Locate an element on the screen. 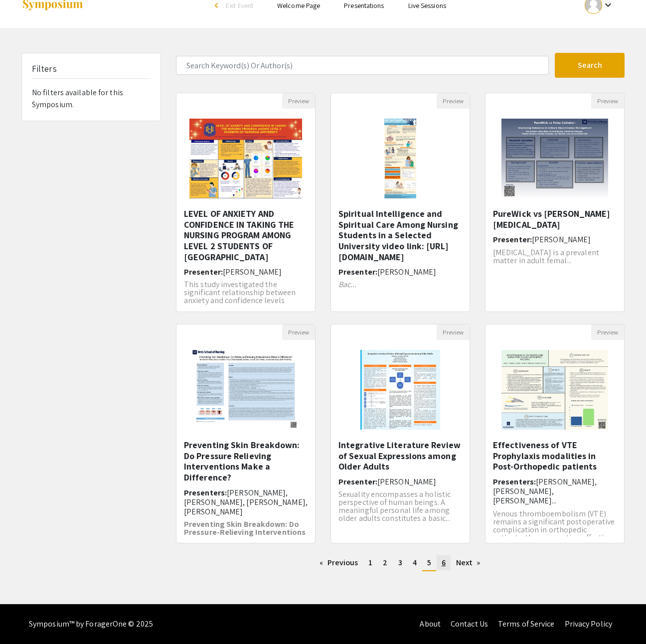  h5: LEVEL OF ANXIETY AND CONFIDENCE IN TAKING THE NURSING PROGRAM AMONG LEVEL 2 STUDENTS OF [GEOGRAPH... is located at coordinates (246, 235).